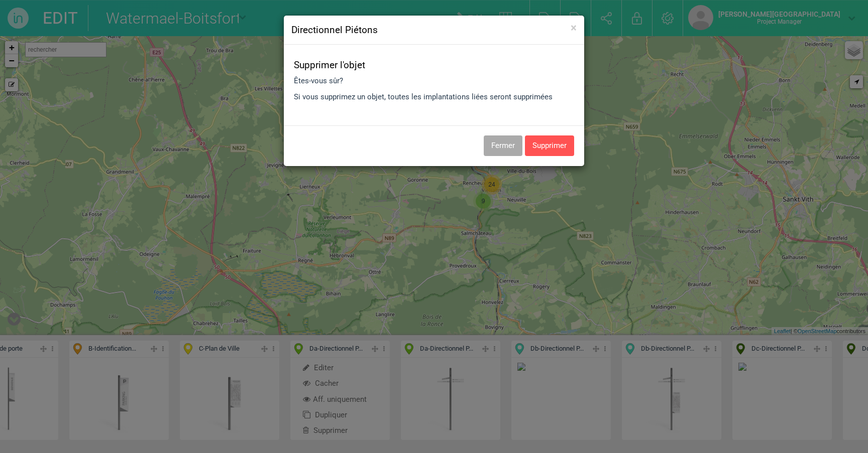  What do you see at coordinates (434, 65) in the screenshot?
I see `h4: Supprimer l'objet` at bounding box center [434, 65].